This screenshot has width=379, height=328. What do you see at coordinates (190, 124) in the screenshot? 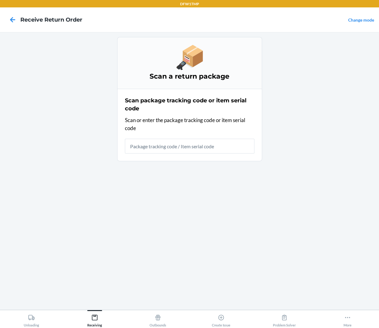
I see `p: Scan or enter the package tracking code or item serial code` at bounding box center [190, 124].